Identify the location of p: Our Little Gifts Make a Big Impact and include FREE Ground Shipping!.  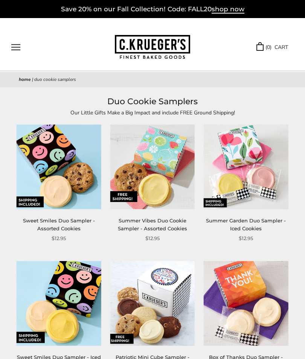
(153, 113).